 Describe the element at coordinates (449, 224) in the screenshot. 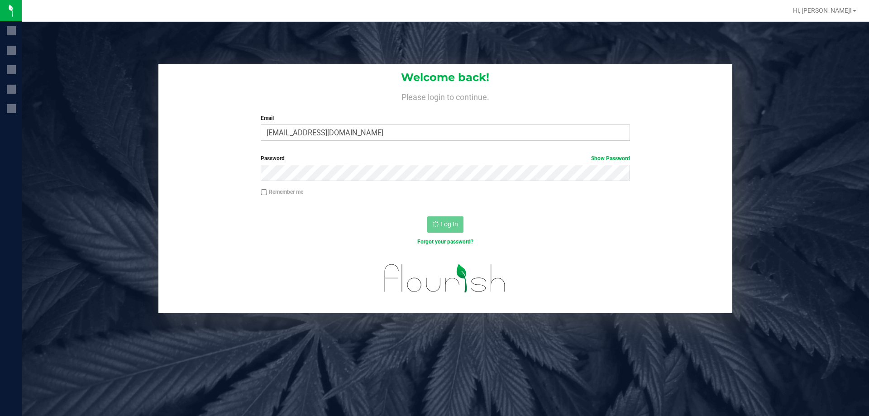

I see `span: Log In` at that location.